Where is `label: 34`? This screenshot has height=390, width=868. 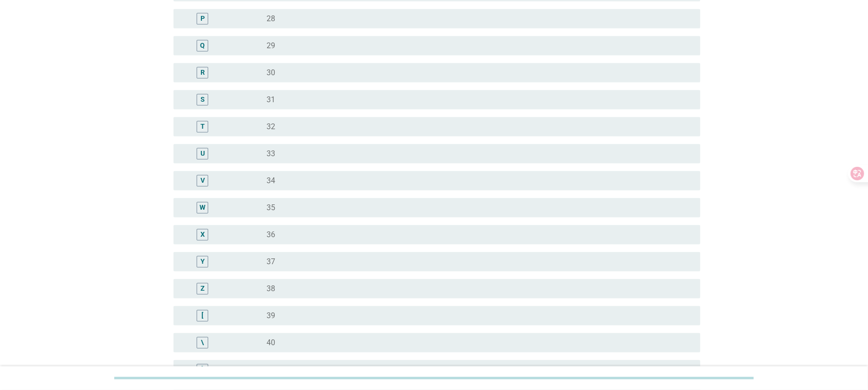 label: 34 is located at coordinates (270, 181).